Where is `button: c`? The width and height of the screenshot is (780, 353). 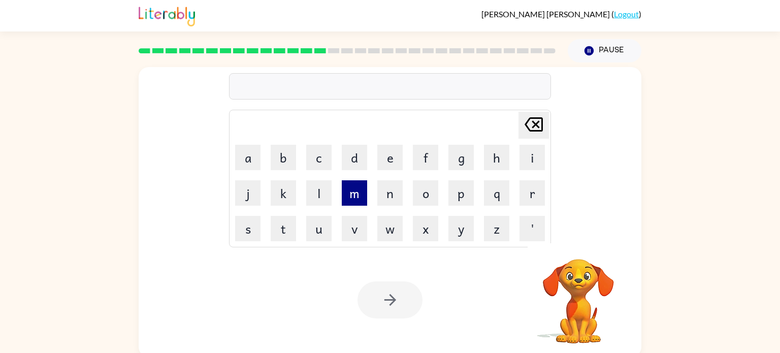 button: c is located at coordinates (319, 157).